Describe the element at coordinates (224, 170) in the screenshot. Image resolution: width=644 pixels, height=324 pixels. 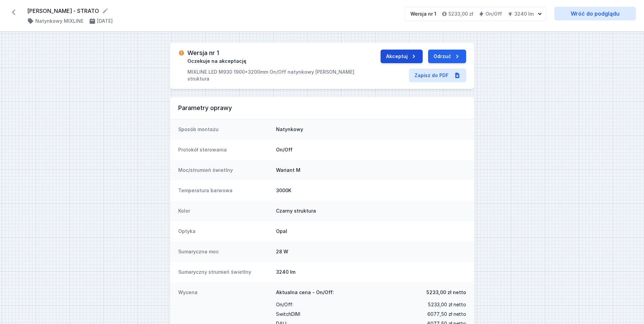
I see `dt: Moc/strumień świetlny` at that location.